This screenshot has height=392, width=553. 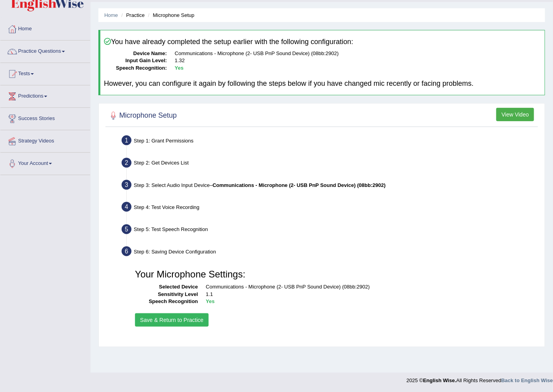 What do you see at coordinates (135, 54) in the screenshot?
I see `dt: Device Name:` at bounding box center [135, 54].